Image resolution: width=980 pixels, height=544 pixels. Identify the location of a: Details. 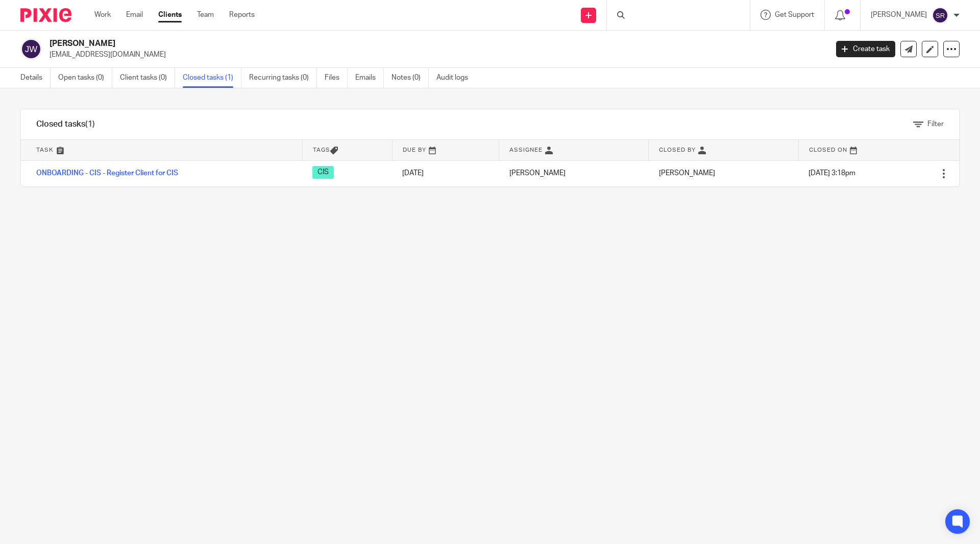
(35, 77).